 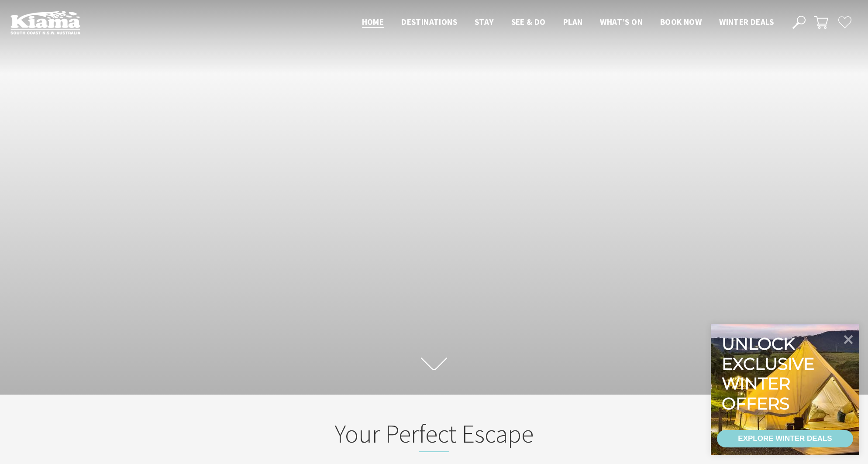 What do you see at coordinates (680, 21) in the screenshot?
I see `span: Book now` at bounding box center [680, 21].